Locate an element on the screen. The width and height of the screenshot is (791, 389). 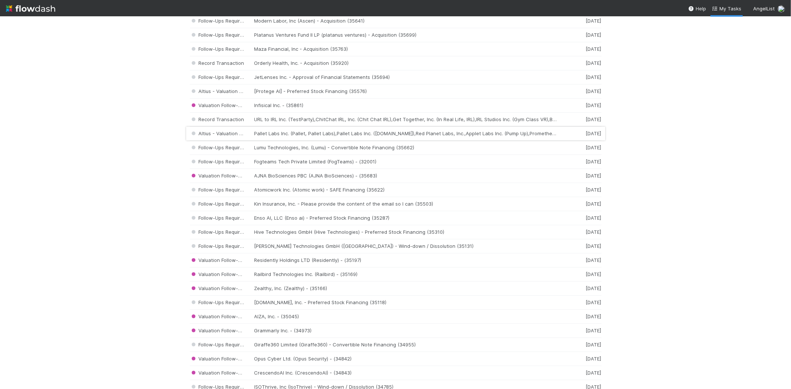
div: Opus Cyber Ltd. (Opus Security) - (34842) is located at coordinates (406, 359).